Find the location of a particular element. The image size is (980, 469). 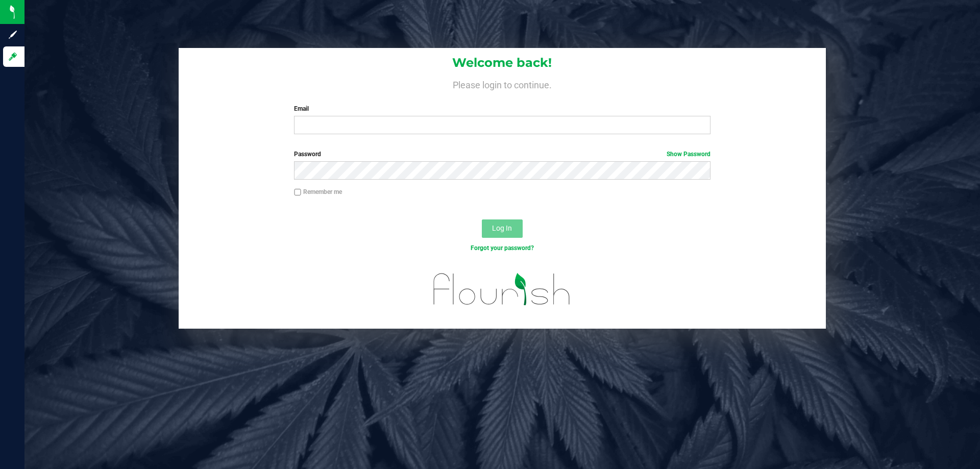

img: flourish_logo.svg is located at coordinates (502, 290).